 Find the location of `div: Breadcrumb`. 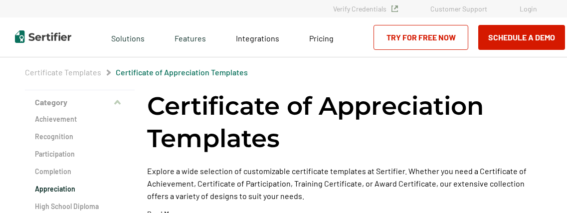

div: Breadcrumb is located at coordinates (136, 72).